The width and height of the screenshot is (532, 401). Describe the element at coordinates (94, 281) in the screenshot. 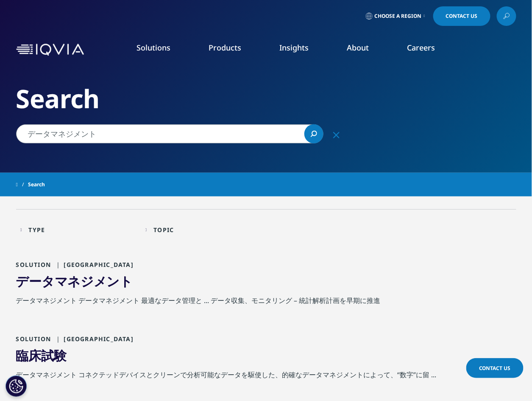

I see `span: マネジメント` at that location.